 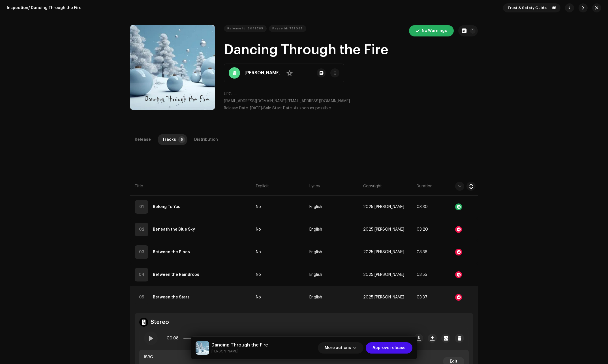 I want to click on strong: Beneath the Blue Sky, so click(x=173, y=229).